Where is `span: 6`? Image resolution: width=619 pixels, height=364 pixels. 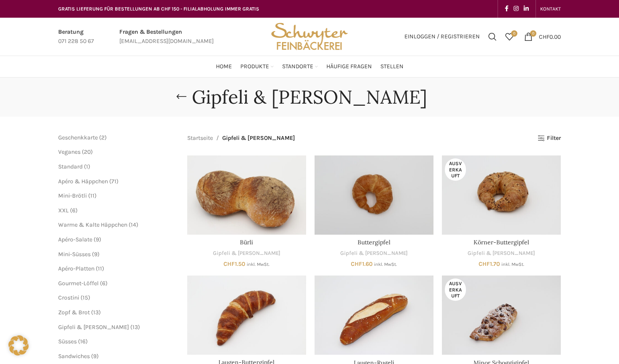 span: 6 is located at coordinates (104, 283).